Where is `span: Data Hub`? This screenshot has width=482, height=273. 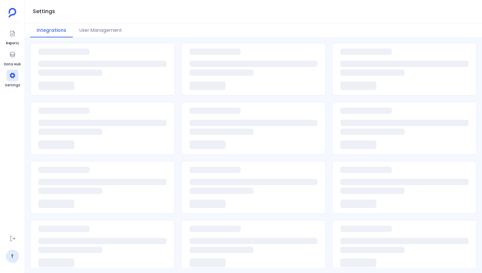
span: Data Hub is located at coordinates (12, 64).